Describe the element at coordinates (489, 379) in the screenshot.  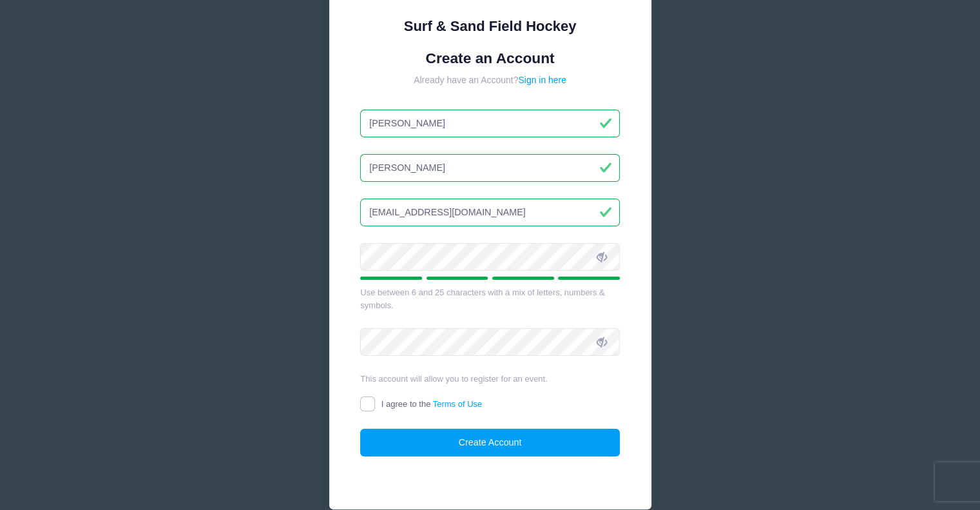
I see `div: This account will allow you to register for an event.` at that location.